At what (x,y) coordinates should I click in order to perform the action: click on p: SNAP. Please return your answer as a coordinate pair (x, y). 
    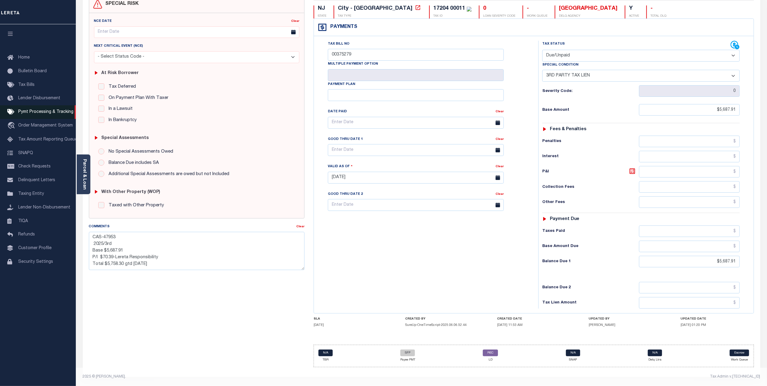
    Looking at the image, I should click on (573, 360).